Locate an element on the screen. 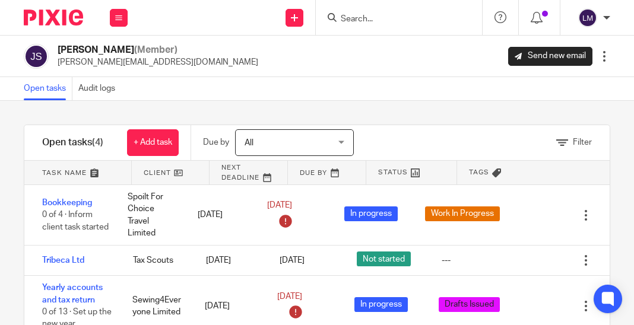 This screenshot has width=634, height=325. span: 0 of 4 · Inform client task started is located at coordinates (75, 221).